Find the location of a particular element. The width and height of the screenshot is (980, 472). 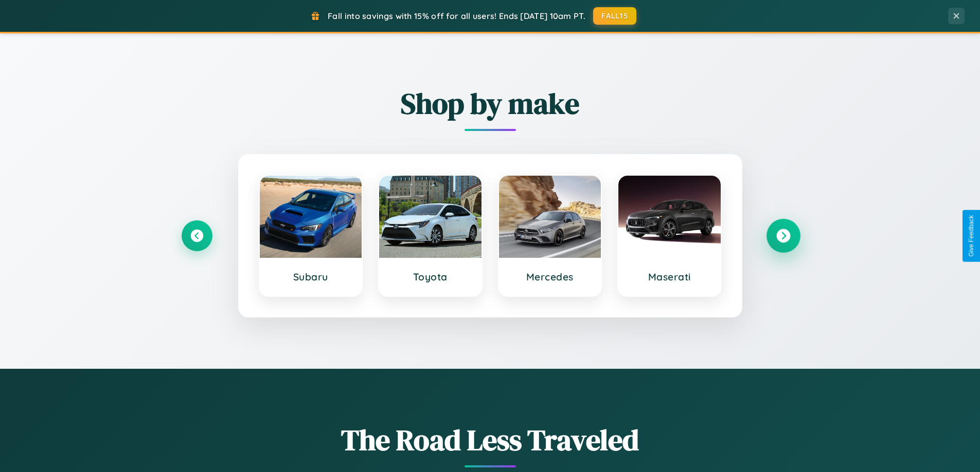

h1: The Road Less Traveled is located at coordinates (490, 440).